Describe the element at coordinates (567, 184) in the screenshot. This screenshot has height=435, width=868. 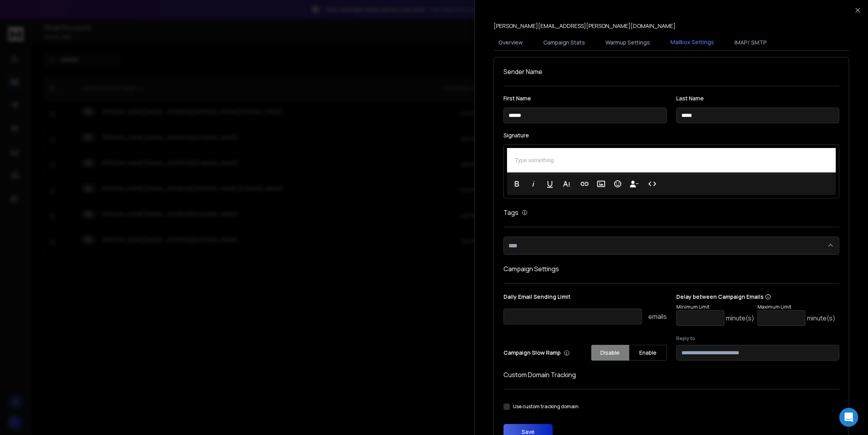
I see `button: More Text` at that location.